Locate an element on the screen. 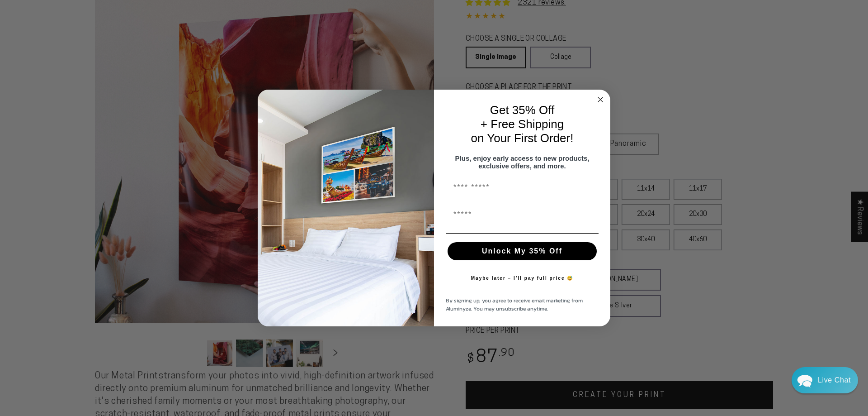 Image resolution: width=868 pixels, height=416 pixels. div: Contact Us Directly is located at coordinates (833, 379).